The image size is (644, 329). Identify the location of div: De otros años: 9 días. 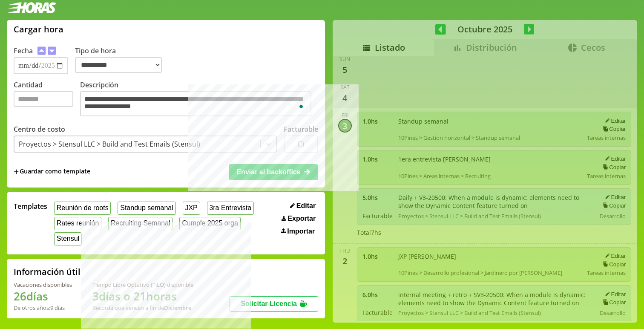
(42, 308).